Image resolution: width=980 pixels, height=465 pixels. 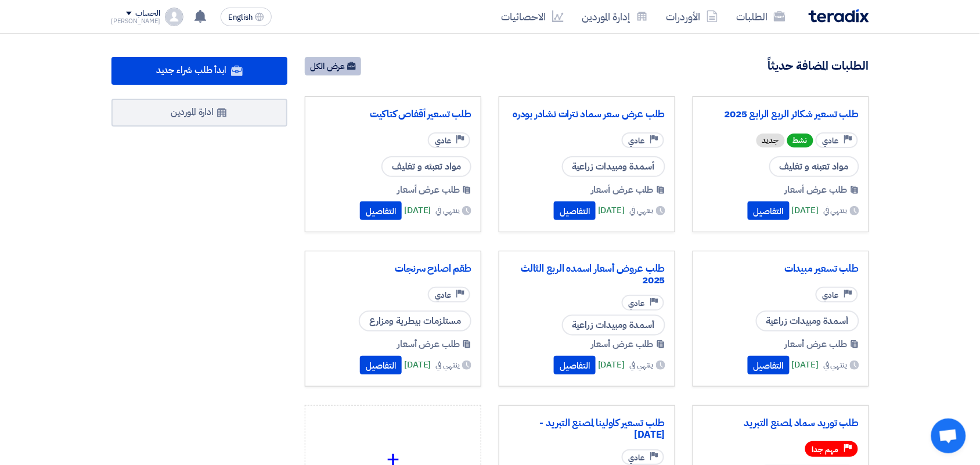 I want to click on img: Teradix logo, so click(x=839, y=16).